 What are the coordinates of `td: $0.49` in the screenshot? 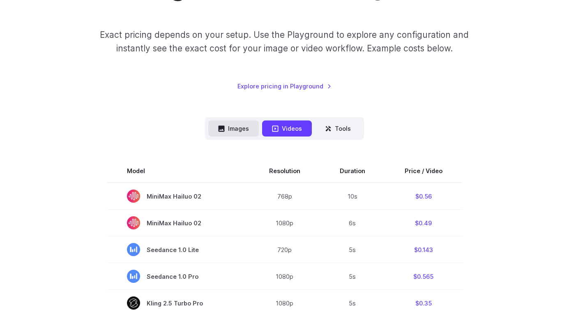 It's located at (424, 223).